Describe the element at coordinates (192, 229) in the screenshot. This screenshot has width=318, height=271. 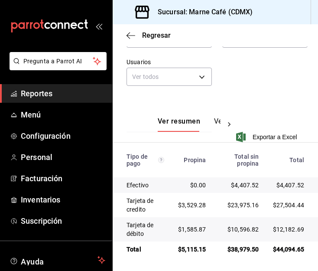
I see `div: $1,585.87` at that location.